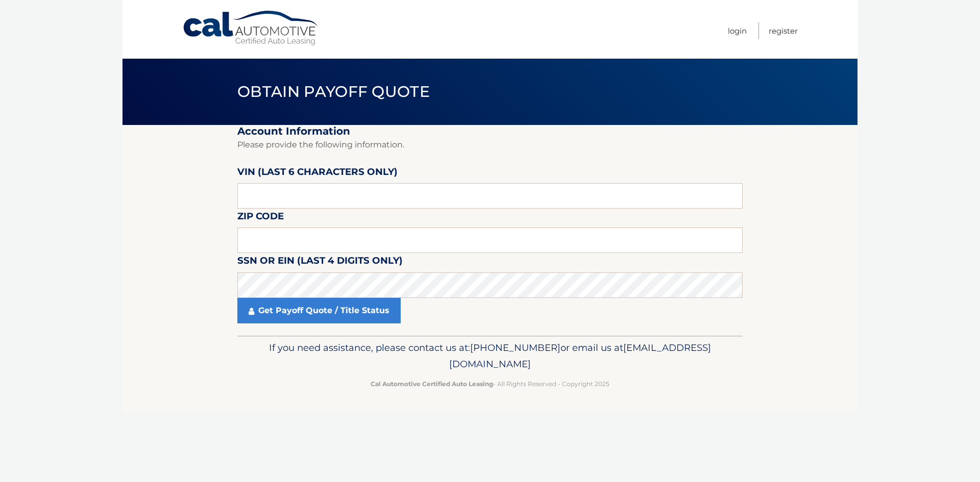 The height and width of the screenshot is (482, 980). I want to click on a: Register, so click(782, 30).